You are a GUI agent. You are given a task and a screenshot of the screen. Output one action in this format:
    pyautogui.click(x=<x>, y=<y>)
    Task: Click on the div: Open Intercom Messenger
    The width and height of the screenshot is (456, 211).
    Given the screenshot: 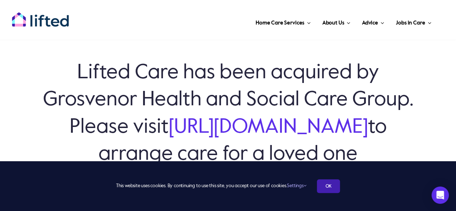 What is the action you would take?
    pyautogui.click(x=440, y=195)
    